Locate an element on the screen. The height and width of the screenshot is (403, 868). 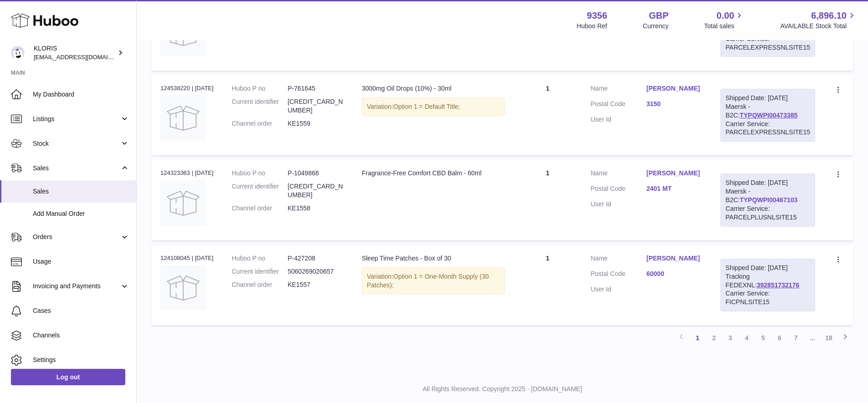
a: TYPQWPI00467103 is located at coordinates (768, 200).